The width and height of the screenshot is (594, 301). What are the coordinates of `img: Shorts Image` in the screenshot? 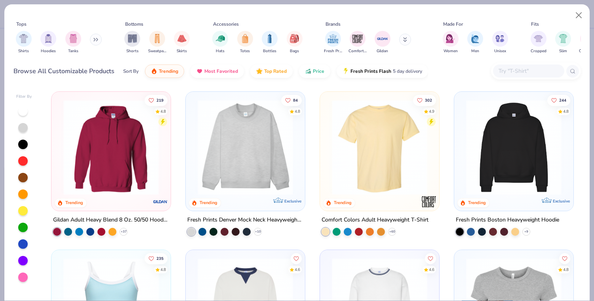 It's located at (132, 38).